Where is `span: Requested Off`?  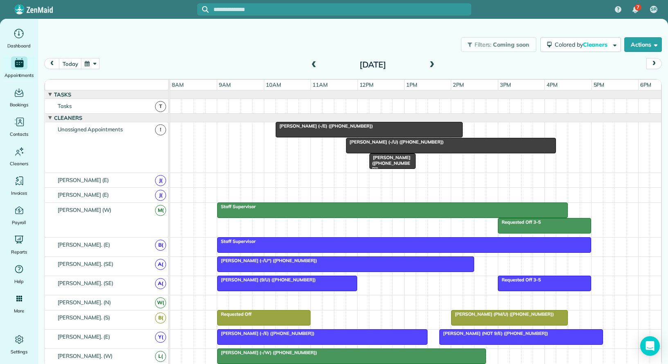
span: Requested Off is located at coordinates (235, 314).